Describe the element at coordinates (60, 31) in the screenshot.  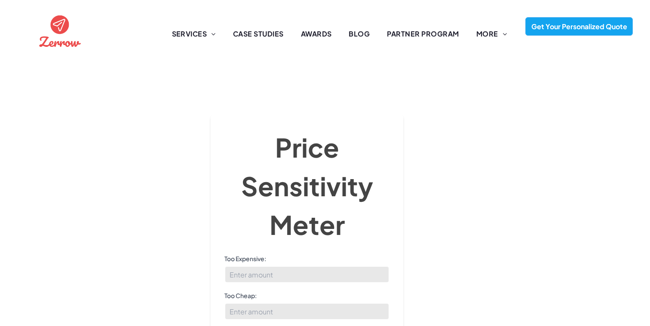
I see `img: the logo for zernow is a red circle with an airplane in it .` at that location.